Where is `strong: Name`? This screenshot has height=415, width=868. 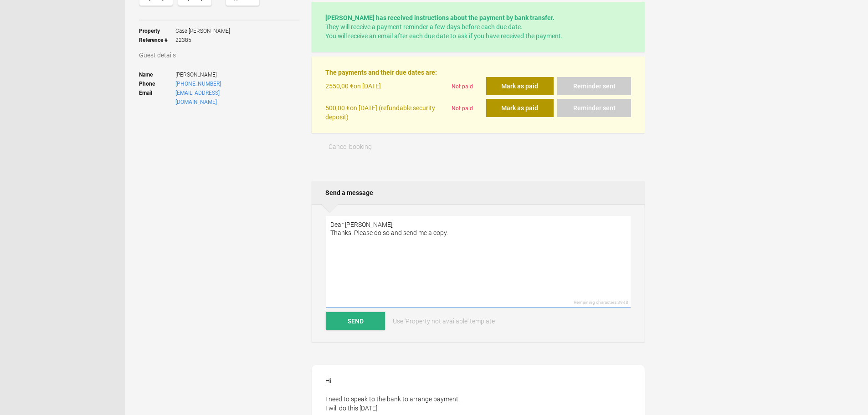
strong: Name is located at coordinates (157, 75).